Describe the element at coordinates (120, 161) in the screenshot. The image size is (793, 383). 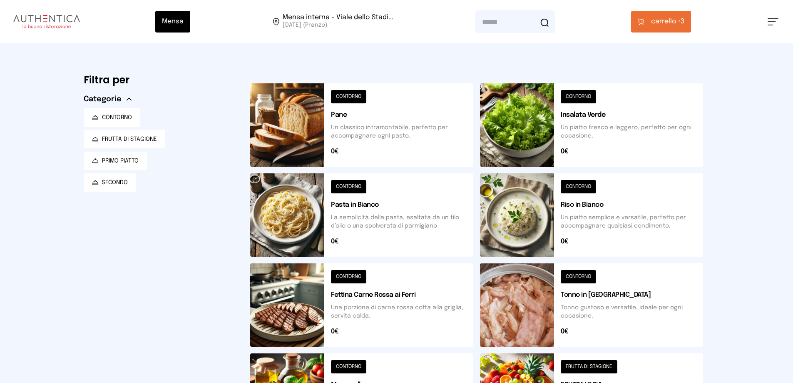
I see `span: PRIMO PIATTO` at that location.